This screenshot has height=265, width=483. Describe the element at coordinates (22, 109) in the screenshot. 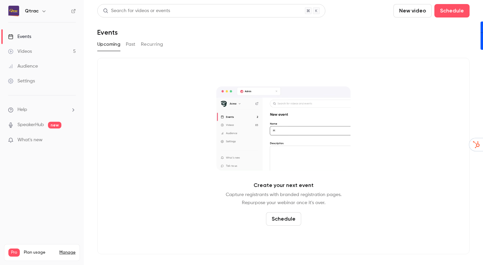

I see `span: Help` at that location.